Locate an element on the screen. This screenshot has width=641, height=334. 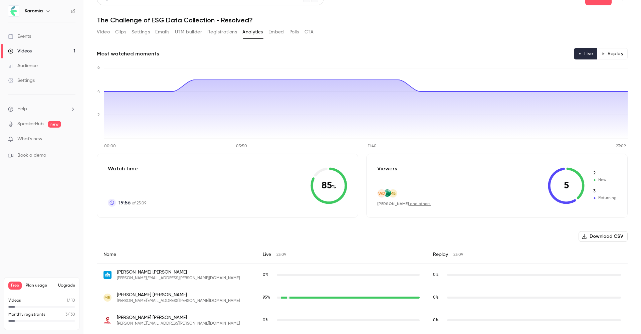
p: Viewers is located at coordinates (387, 169).